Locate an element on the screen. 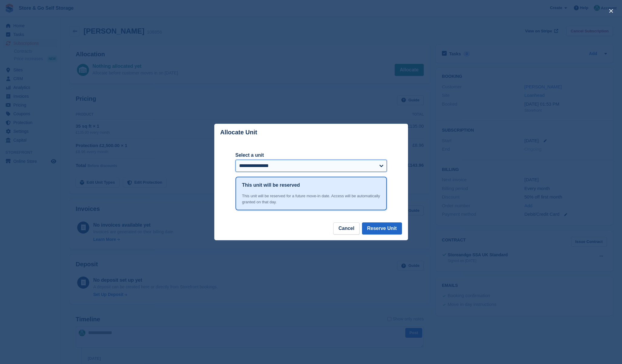  label: Select a unit is located at coordinates (311, 155).